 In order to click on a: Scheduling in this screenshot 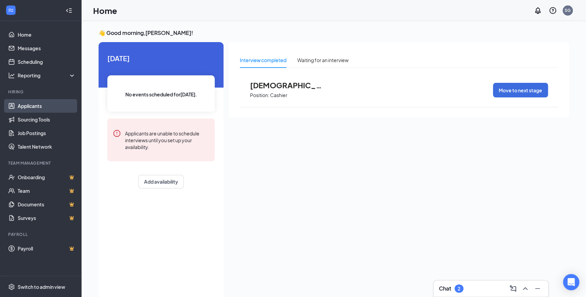, I will do `click(47, 62)`.